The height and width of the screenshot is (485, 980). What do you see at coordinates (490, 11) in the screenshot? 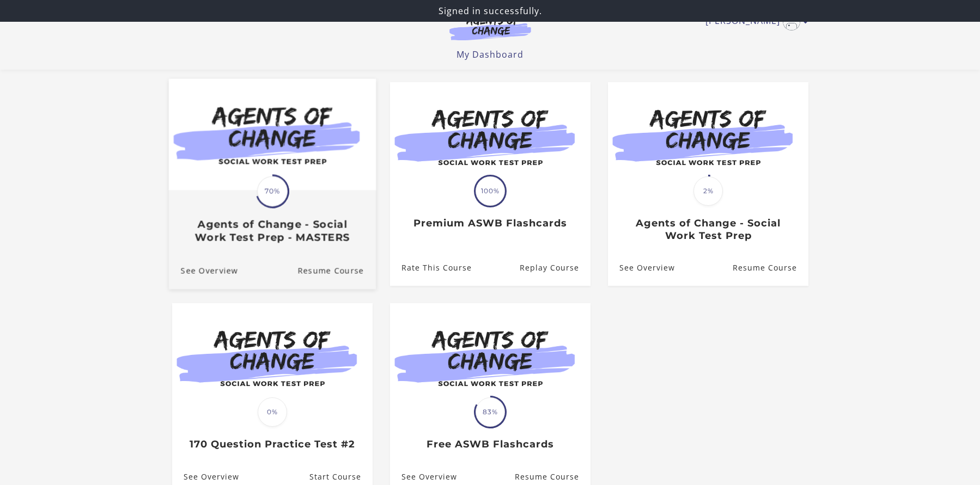
I see `p: Signed in successfully.` at bounding box center [490, 11].